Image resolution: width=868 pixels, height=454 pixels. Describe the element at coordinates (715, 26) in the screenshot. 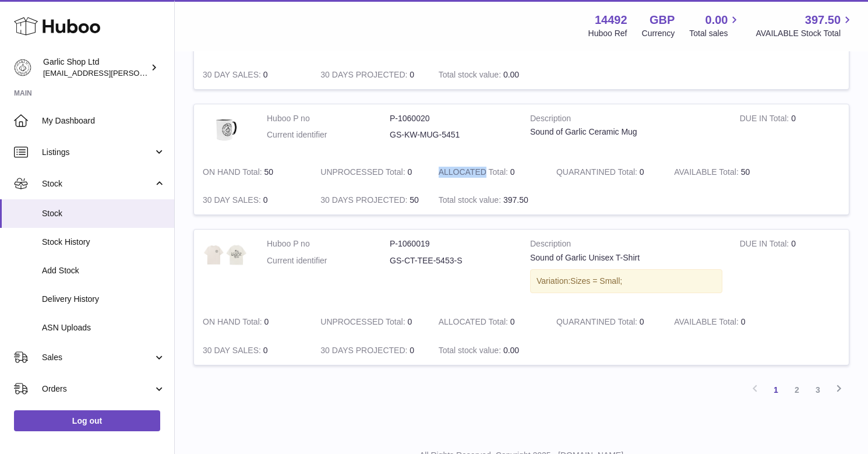

I see `a: 0.00 Total sales` at that location.